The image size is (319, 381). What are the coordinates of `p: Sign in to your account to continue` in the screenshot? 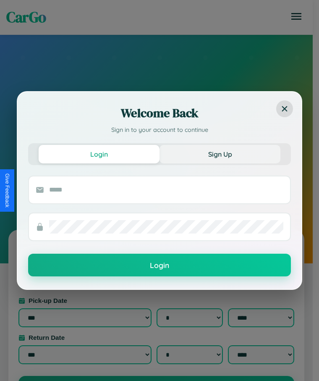 It's located at (160, 130).